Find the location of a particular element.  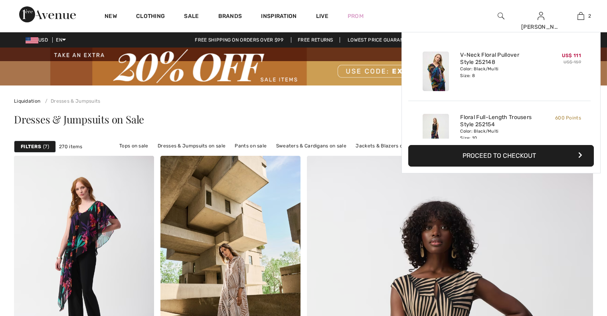

a: 1ère Avenue is located at coordinates (48, 14).